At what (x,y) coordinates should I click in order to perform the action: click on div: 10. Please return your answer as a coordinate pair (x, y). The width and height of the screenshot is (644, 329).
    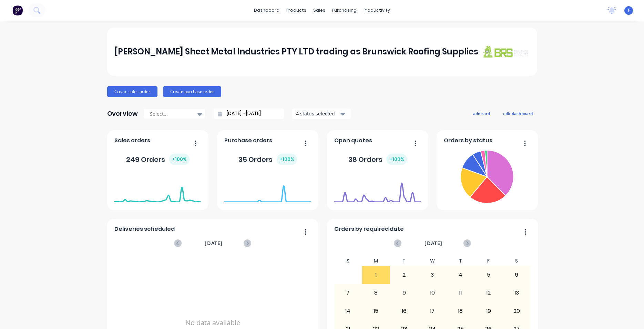
    Looking at the image, I should click on (432, 293).